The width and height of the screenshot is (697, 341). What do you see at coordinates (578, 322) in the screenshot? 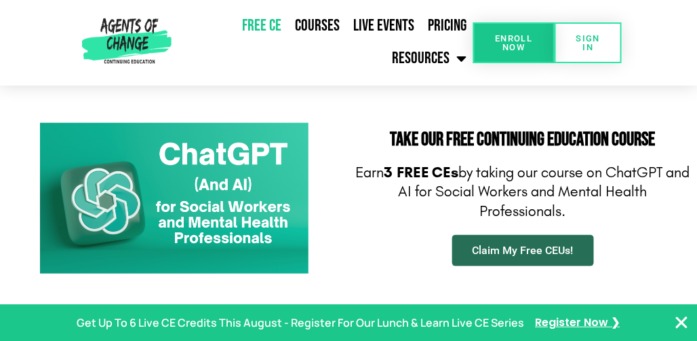
I see `span: Register Now ❯` at bounding box center [578, 322].